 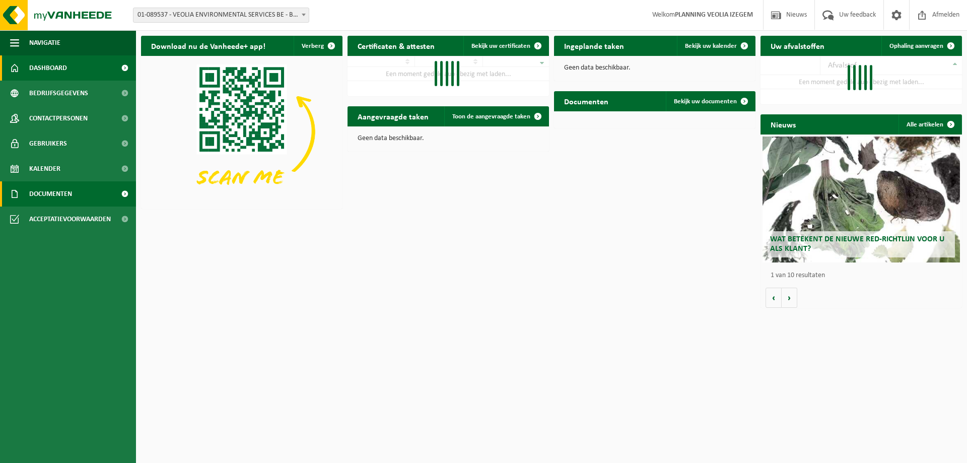 What do you see at coordinates (70, 219) in the screenshot?
I see `span: Acceptatievoorwaarden` at bounding box center [70, 219].